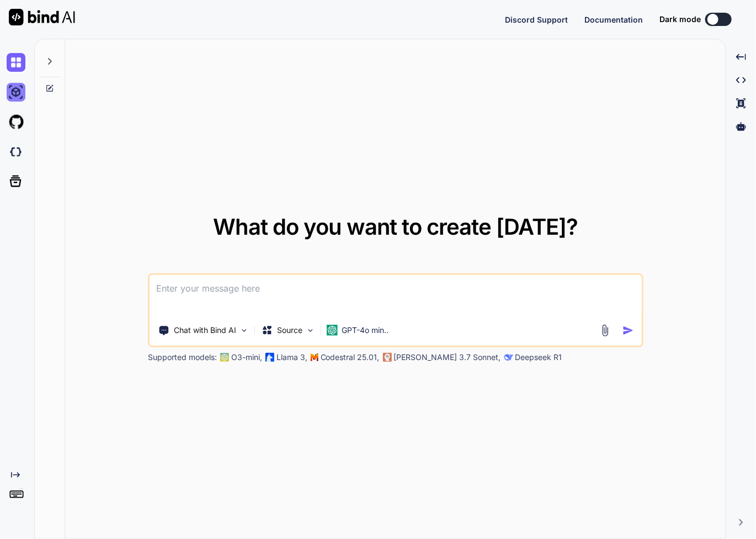 The height and width of the screenshot is (539, 756). I want to click on p: Llama 3,, so click(292, 358).